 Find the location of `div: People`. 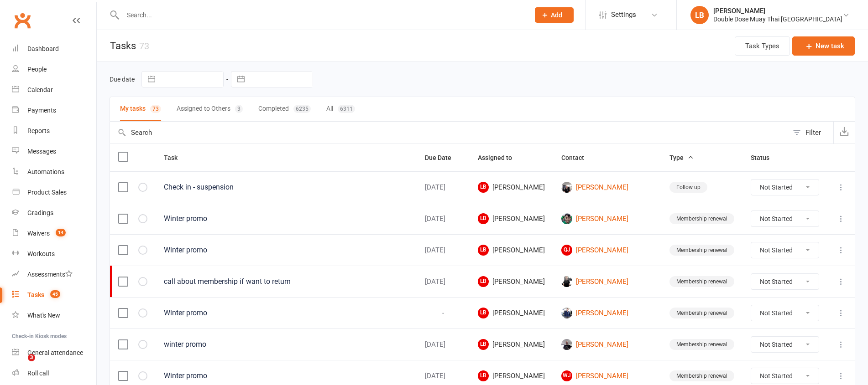

div: People is located at coordinates (37, 69).